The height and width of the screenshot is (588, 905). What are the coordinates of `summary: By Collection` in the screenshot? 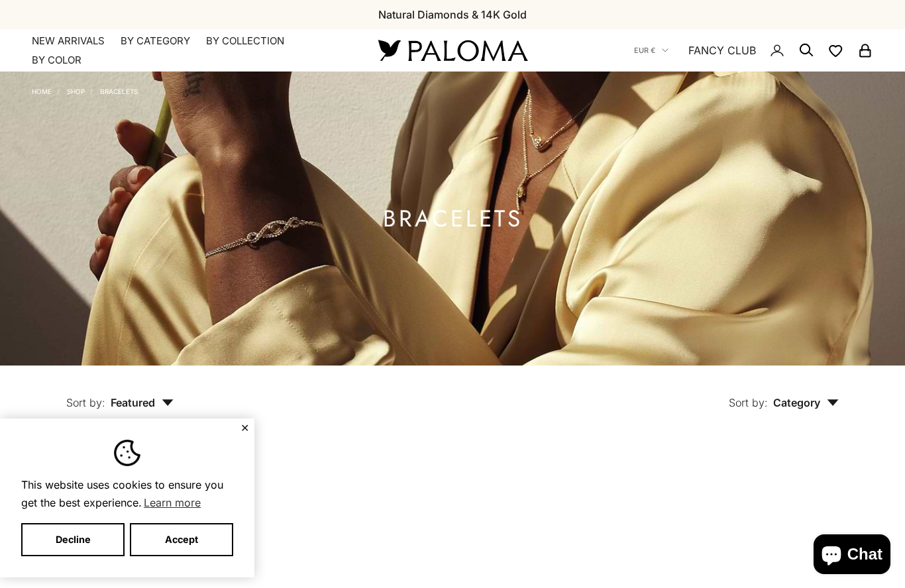 It's located at (245, 41).